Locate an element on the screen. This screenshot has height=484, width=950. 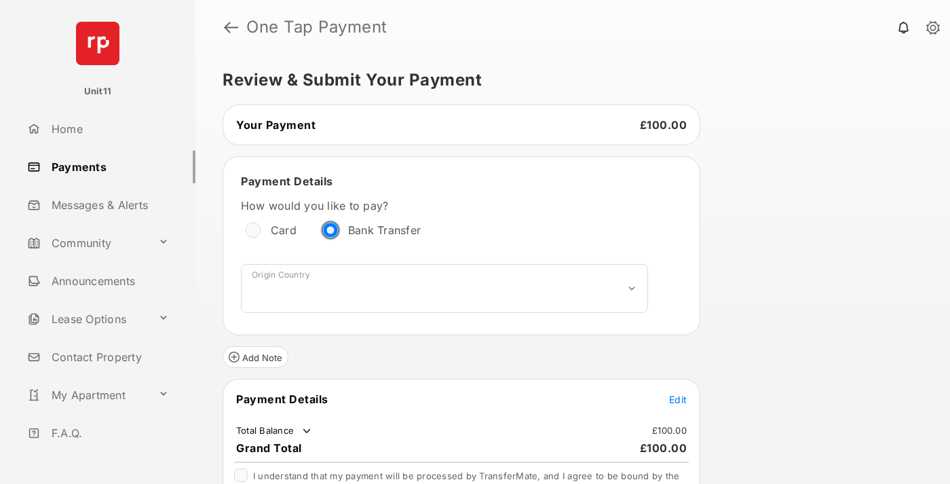
img: svg+xml;base64,PHN2ZyB4bWxucz0iaHR0cDovL3d3dy53My5vcmcvMjAwMC9zdmciIHdpZHRoPSI2NCIgaGVpZ2h0PSI2NC... is located at coordinates (98, 43).